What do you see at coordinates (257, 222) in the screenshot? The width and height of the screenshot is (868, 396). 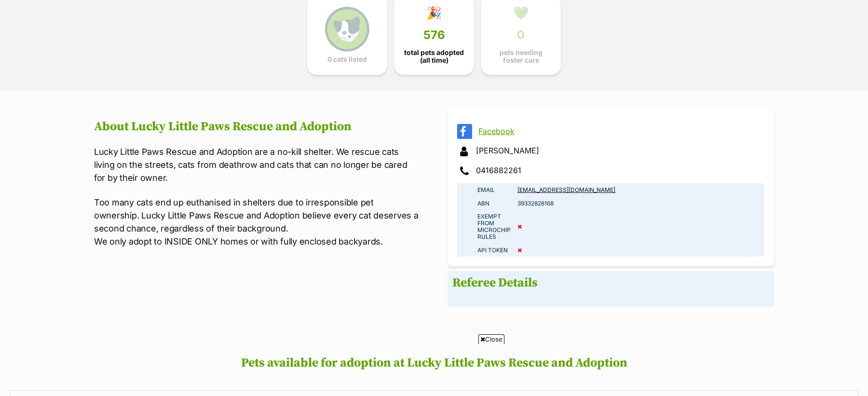 I see `p: Too many cats end up euthanised in shelters due to irresponsible pet ownership. Lucky Little Paws...` at bounding box center [257, 222].